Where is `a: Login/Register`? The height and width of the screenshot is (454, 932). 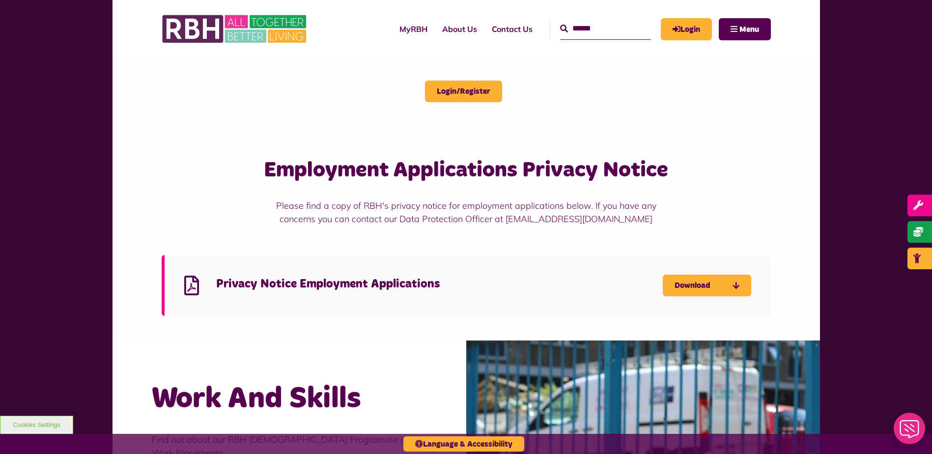 a: Login/Register is located at coordinates (463, 91).